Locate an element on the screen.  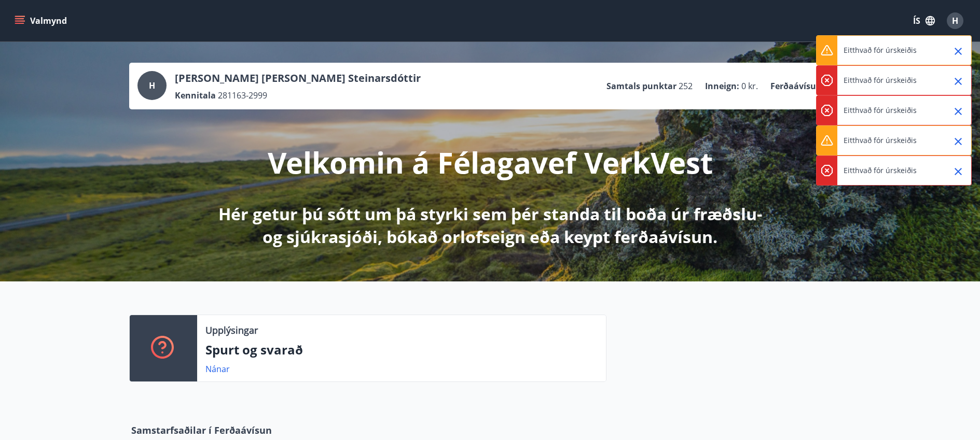
button: ÍS is located at coordinates (924, 21).